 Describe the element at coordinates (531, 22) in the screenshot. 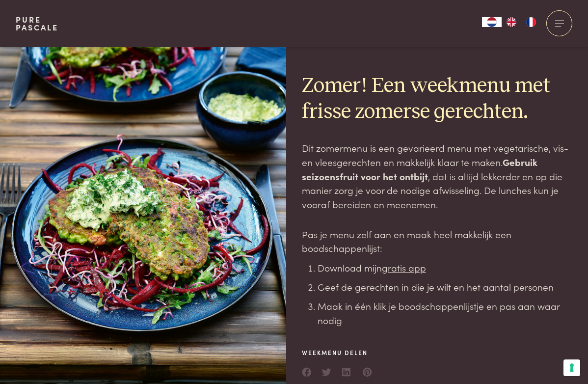

I see `a: FR` at that location.